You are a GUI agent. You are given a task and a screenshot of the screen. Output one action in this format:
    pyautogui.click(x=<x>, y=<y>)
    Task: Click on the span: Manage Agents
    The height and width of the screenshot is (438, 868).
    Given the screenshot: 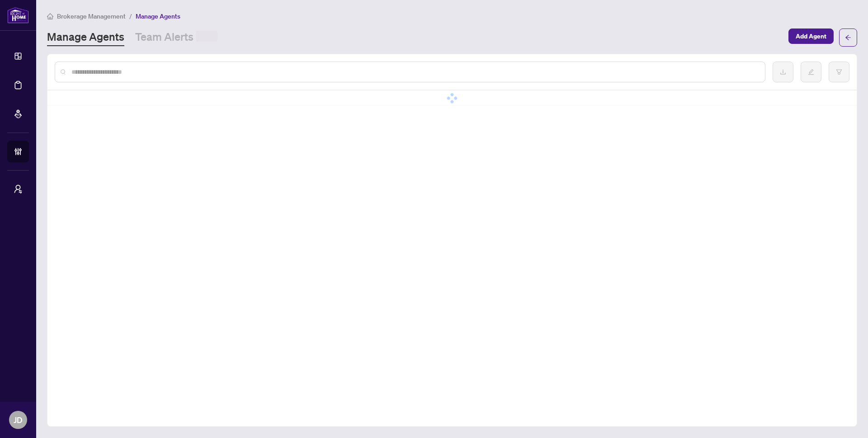 What is the action you would take?
    pyautogui.click(x=158, y=16)
    